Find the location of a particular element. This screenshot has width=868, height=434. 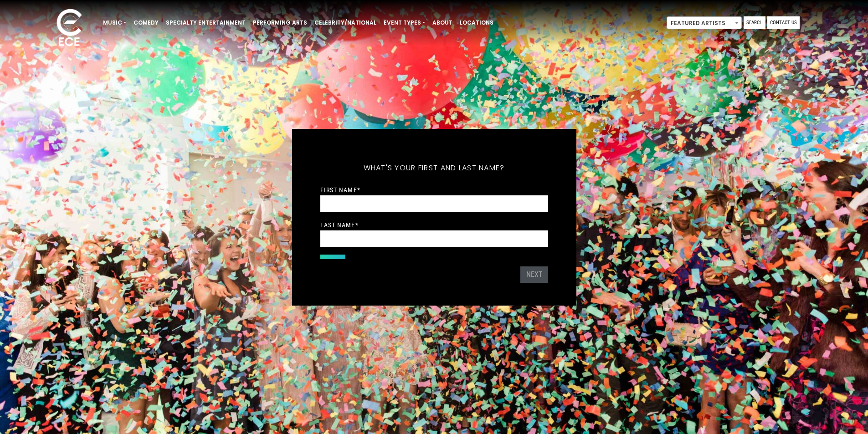

a: Search is located at coordinates (754, 23).